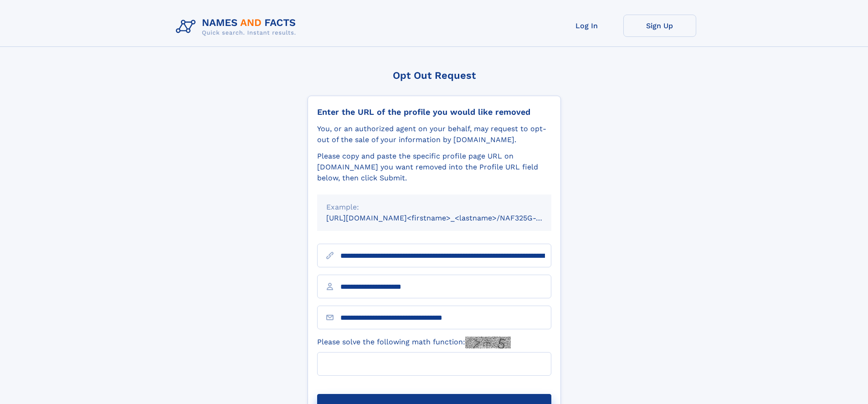 The width and height of the screenshot is (868, 404). I want to click on img: Logo Names and Facts, so click(238, 27).